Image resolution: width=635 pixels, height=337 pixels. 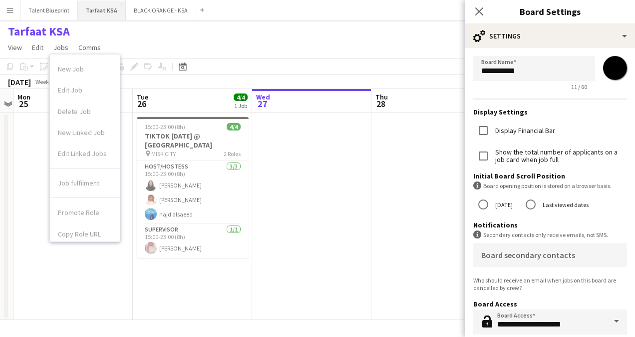 What do you see at coordinates (565, 204) in the screenshot?
I see `label: Last viewed dates` at bounding box center [565, 204].